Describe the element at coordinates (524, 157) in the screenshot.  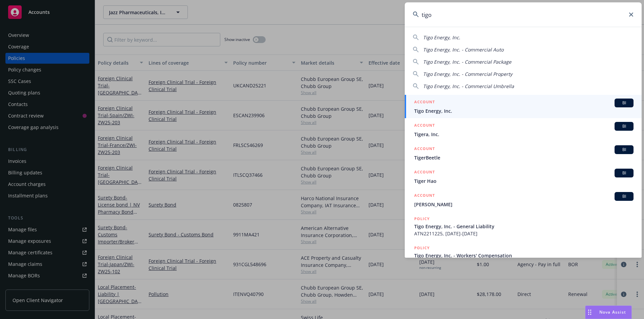
I see `span: TigerBeetle` at that location.